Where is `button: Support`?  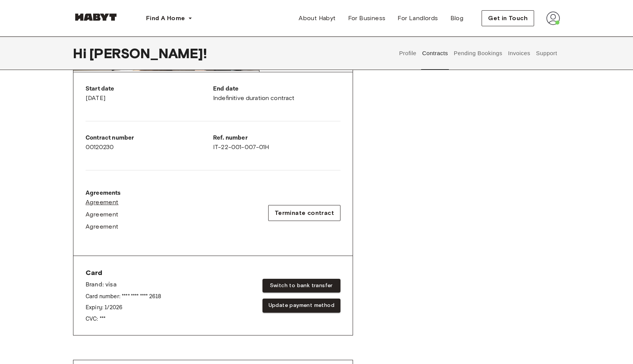 button: Support is located at coordinates (547, 53).